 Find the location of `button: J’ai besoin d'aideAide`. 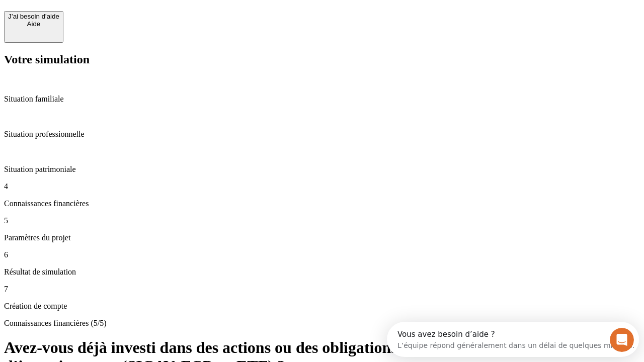

button: J’ai besoin d'aideAide is located at coordinates (33, 27).